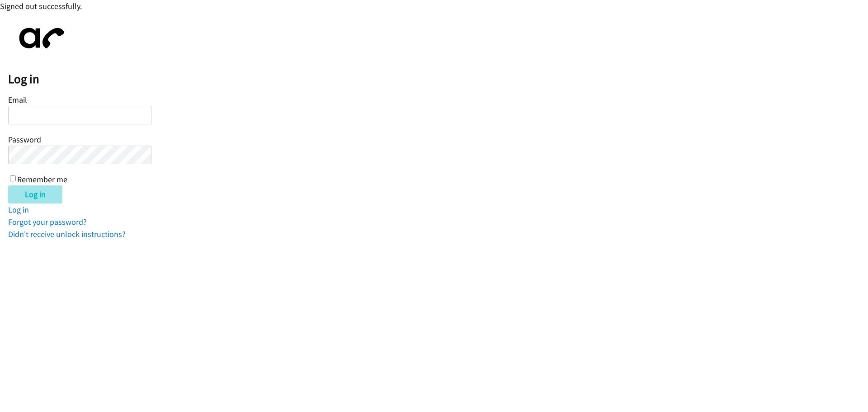 The image size is (868, 412). Describe the element at coordinates (24, 140) in the screenshot. I see `label: Password` at that location.